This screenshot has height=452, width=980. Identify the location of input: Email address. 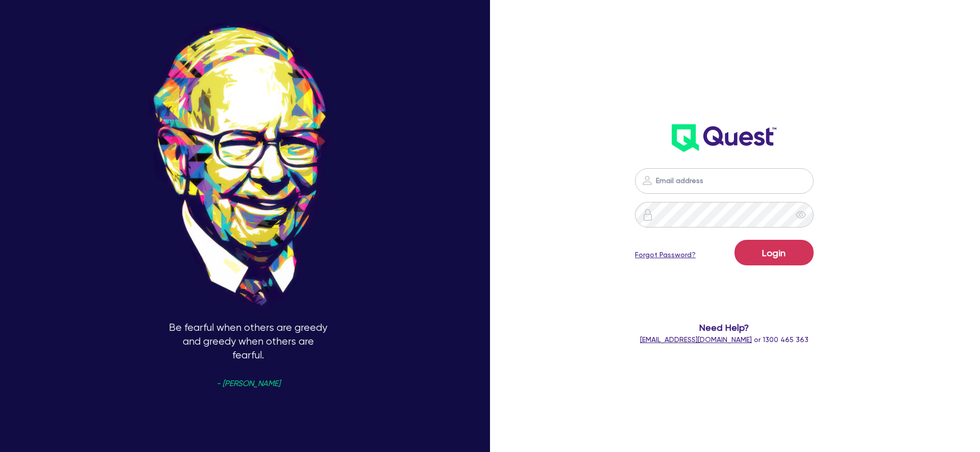
(724, 181).